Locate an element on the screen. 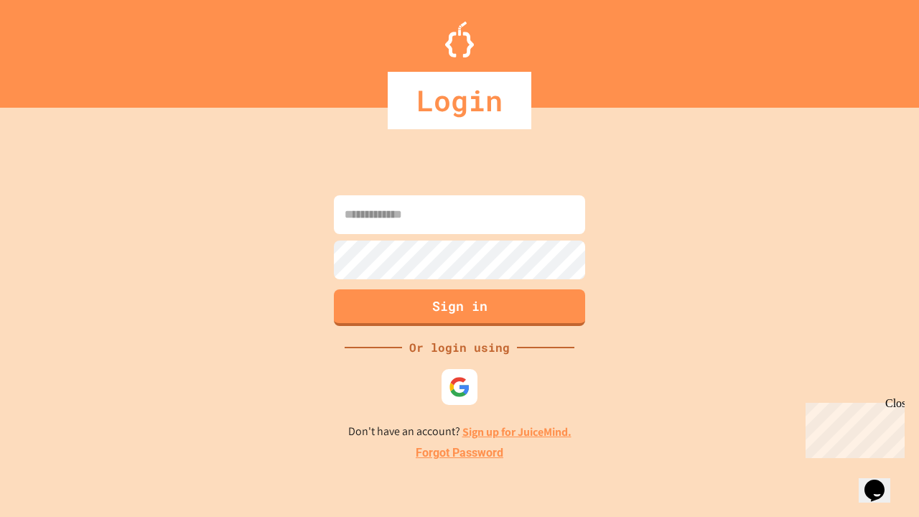  img: google-icon.svg is located at coordinates (460, 387).